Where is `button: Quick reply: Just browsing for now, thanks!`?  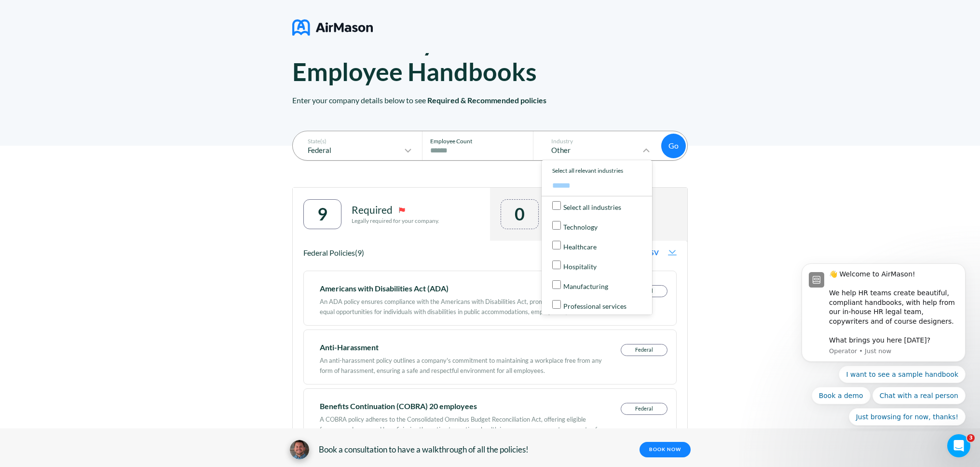
button: Quick reply: Just browsing for now, thanks! is located at coordinates (120, 161).